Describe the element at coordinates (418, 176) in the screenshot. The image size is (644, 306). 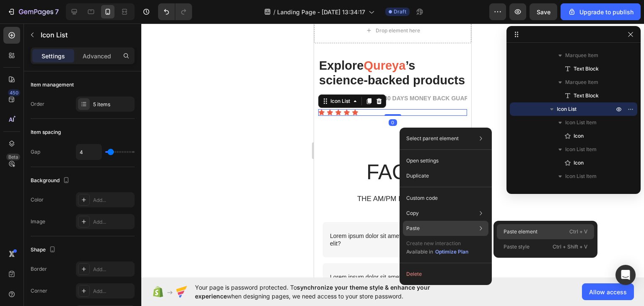
I see `p: Duplicate` at that location.